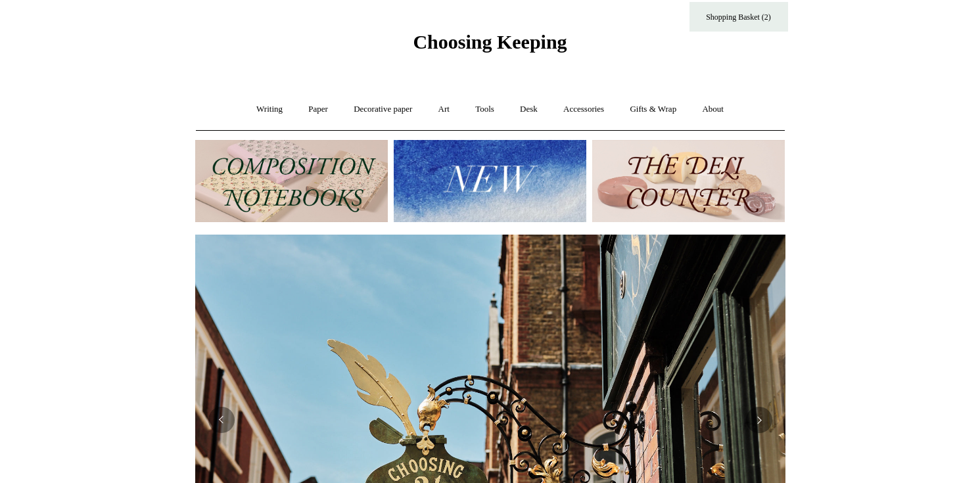 The height and width of the screenshot is (483, 980). What do you see at coordinates (528, 109) in the screenshot?
I see `a: Desk` at bounding box center [528, 109].